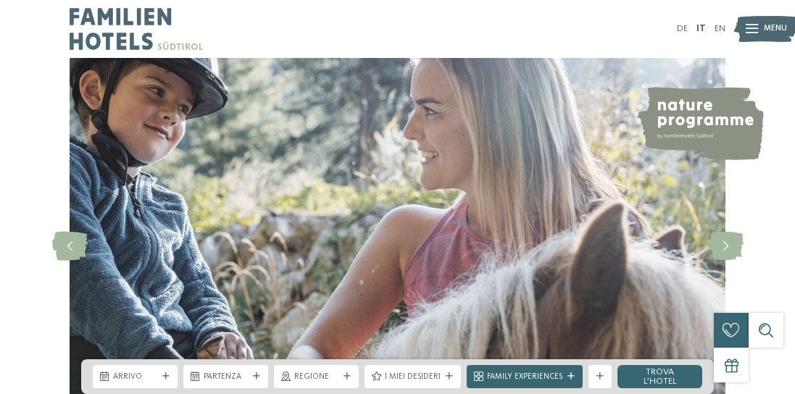  Describe the element at coordinates (660, 377) in the screenshot. I see `a: trova l’hotel` at that location.